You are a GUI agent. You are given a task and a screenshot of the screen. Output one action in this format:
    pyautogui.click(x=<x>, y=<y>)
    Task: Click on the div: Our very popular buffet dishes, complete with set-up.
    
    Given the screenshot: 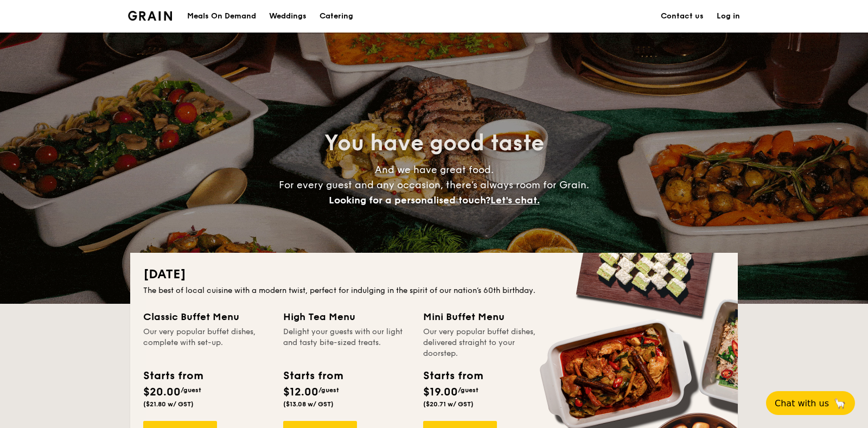 What is the action you would take?
    pyautogui.click(x=207, y=343)
    